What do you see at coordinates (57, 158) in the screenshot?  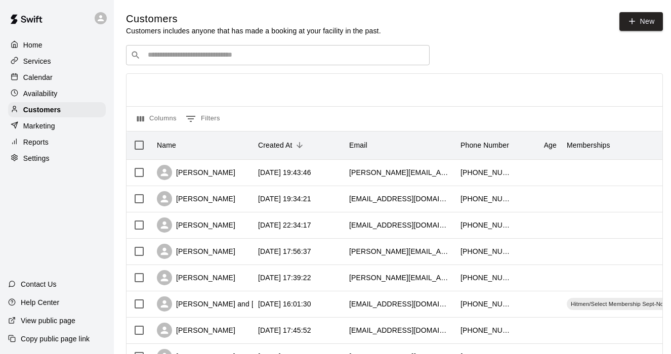 I see `div: Settings` at bounding box center [57, 158].